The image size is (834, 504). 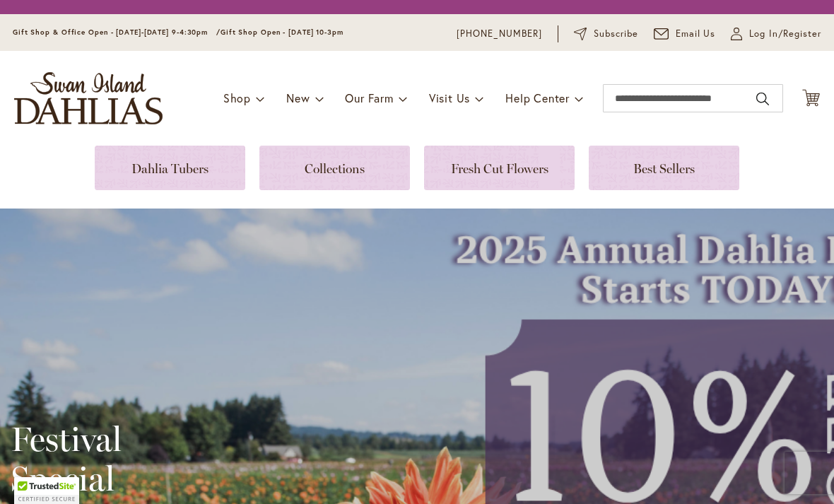 What do you see at coordinates (762, 99) in the screenshot?
I see `button: Search` at bounding box center [762, 99].